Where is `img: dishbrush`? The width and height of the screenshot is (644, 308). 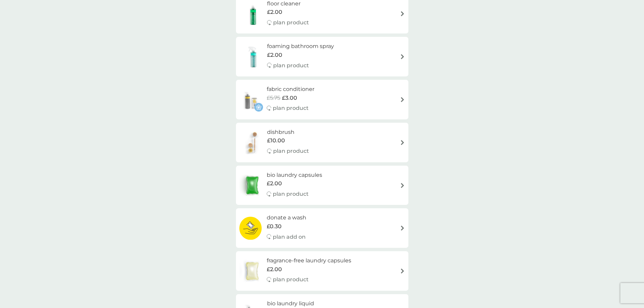 img: dishbrush is located at coordinates (253, 142).